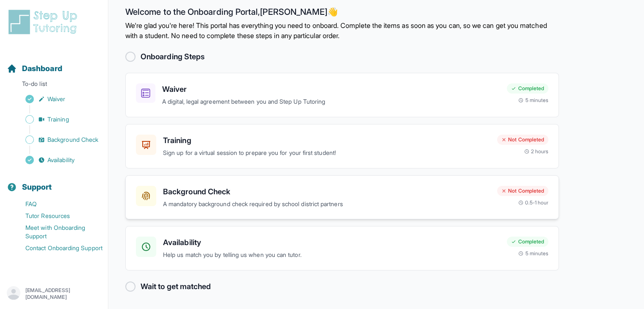 This screenshot has width=644, height=309. Describe the element at coordinates (536, 152) in the screenshot. I see `div: 2 hours` at that location.